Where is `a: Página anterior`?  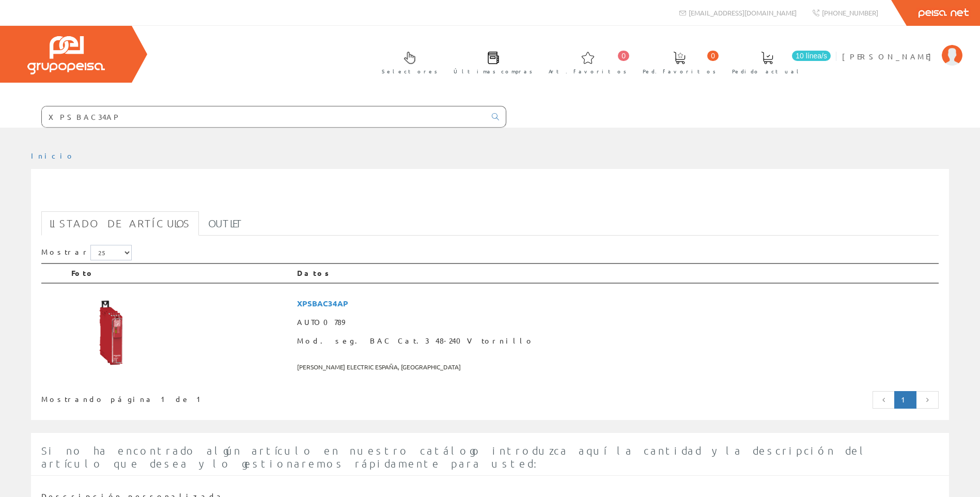 a: Página anterior is located at coordinates (884, 400).